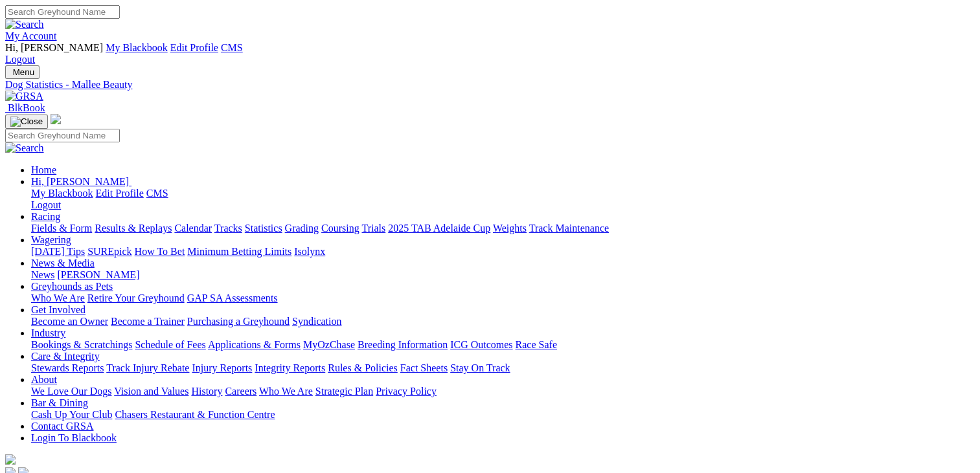 The image size is (980, 473). Describe the element at coordinates (239, 251) in the screenshot. I see `a: Minimum Betting Limits` at that location.